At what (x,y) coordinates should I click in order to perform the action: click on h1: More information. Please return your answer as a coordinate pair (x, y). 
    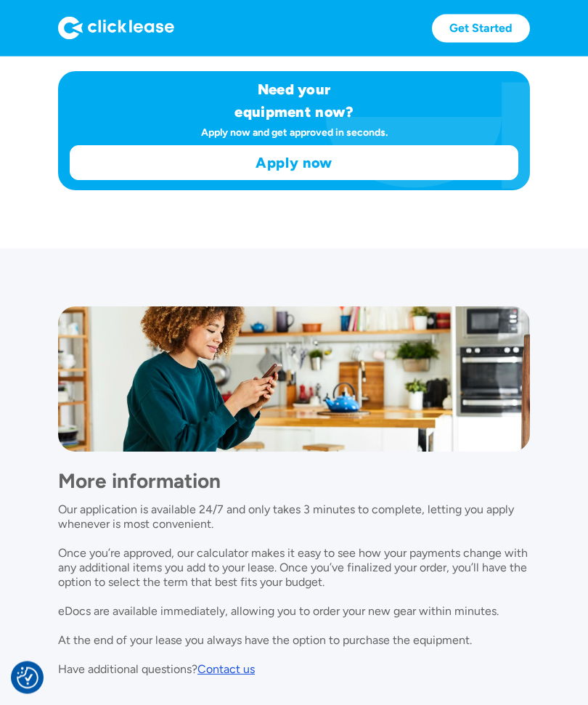
    Looking at the image, I should click on (294, 481).